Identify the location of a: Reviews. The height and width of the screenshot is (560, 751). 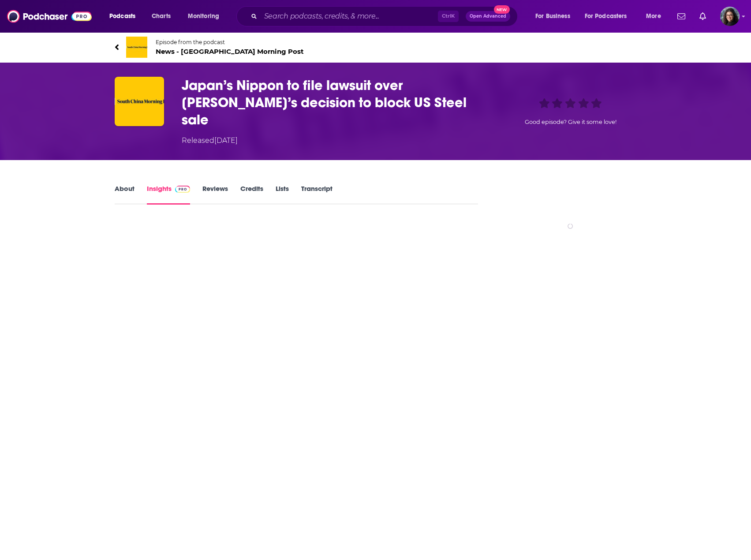
(215, 194).